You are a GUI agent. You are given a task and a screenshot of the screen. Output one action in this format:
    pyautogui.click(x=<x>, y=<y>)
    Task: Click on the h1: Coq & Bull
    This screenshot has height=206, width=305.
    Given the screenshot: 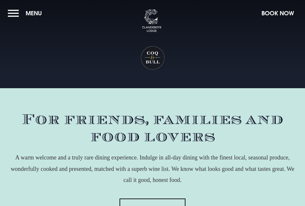 What is the action you would take?
    pyautogui.click(x=152, y=58)
    